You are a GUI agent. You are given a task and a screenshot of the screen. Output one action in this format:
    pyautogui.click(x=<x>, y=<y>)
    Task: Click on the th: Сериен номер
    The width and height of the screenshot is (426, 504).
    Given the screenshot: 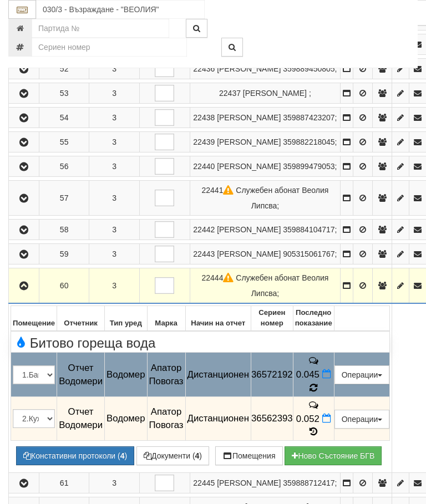 What is the action you would take?
    pyautogui.click(x=271, y=319)
    